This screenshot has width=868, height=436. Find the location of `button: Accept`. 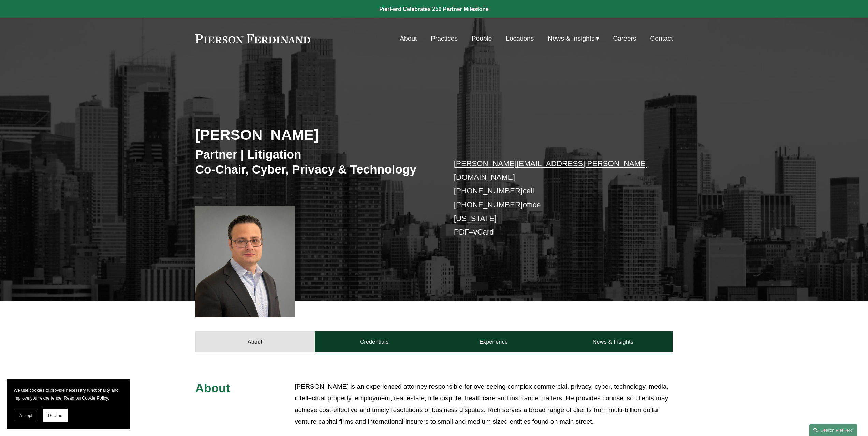

button: Accept is located at coordinates (26, 416).